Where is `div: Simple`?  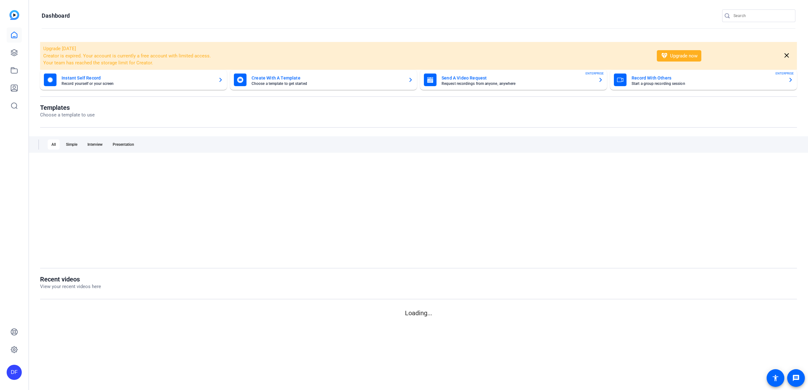
div: Simple is located at coordinates (72, 145).